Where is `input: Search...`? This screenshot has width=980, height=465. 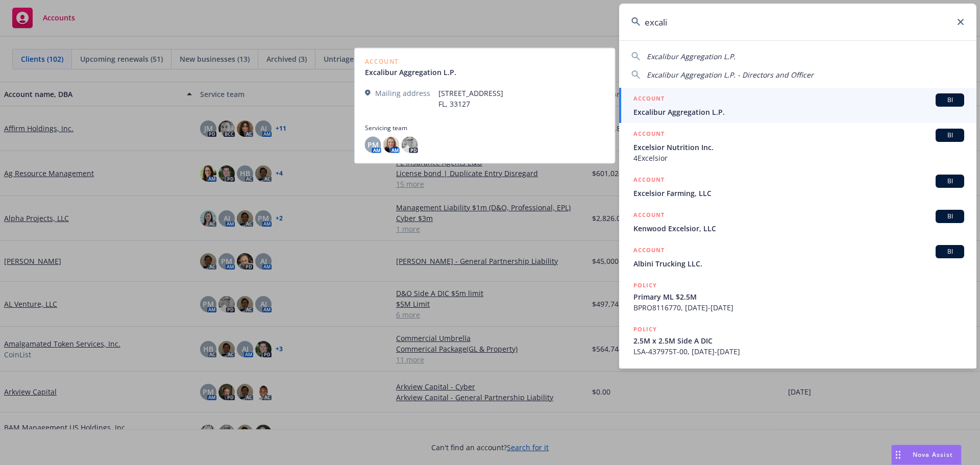
input: Search... is located at coordinates (798, 22).